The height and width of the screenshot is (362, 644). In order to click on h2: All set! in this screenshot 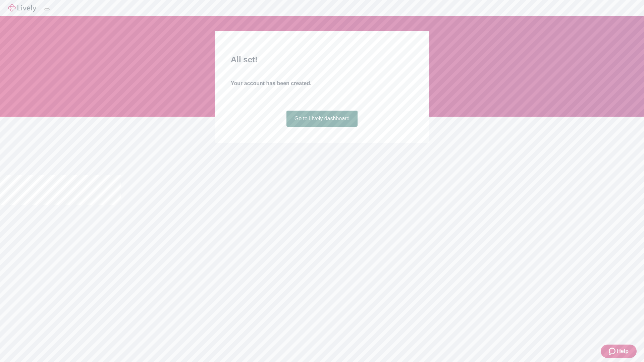, I will do `click(322, 60)`.